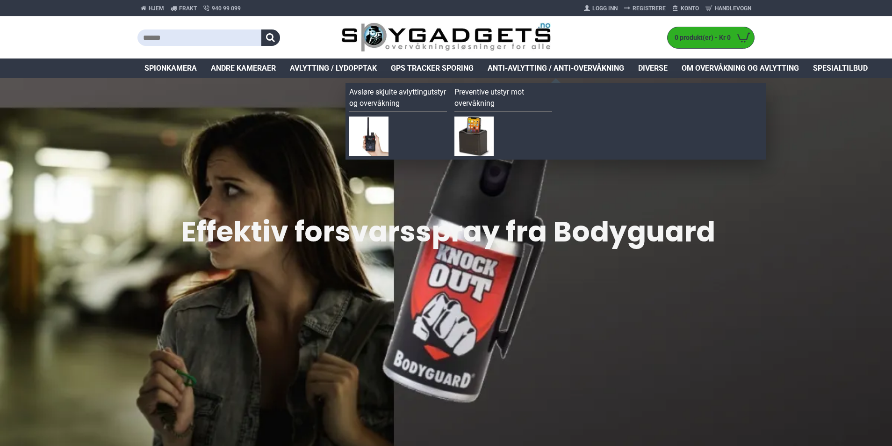  I want to click on img: Avsløre skjulte avlyttingutstyr og overvåkning, so click(369, 136).